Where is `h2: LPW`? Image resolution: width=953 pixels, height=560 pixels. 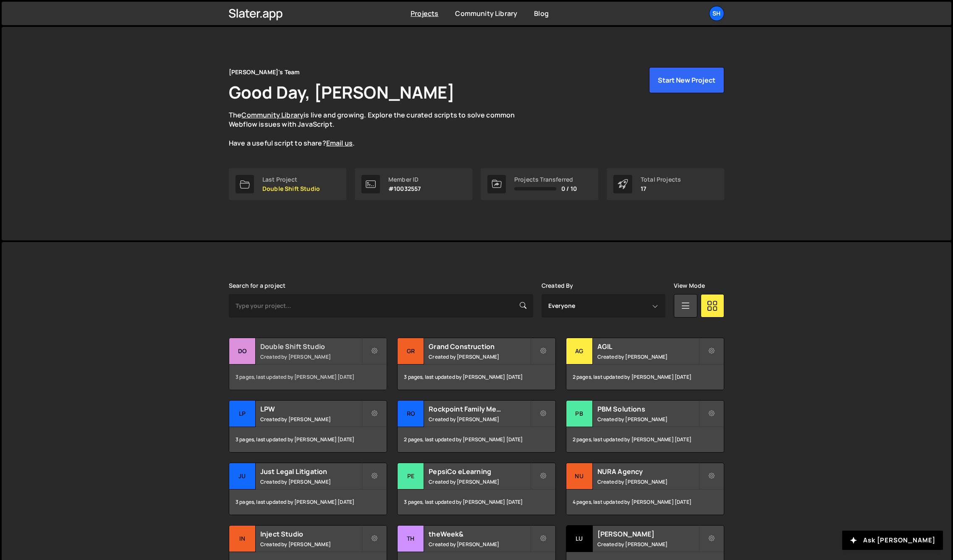
h2: LPW is located at coordinates (311, 409).